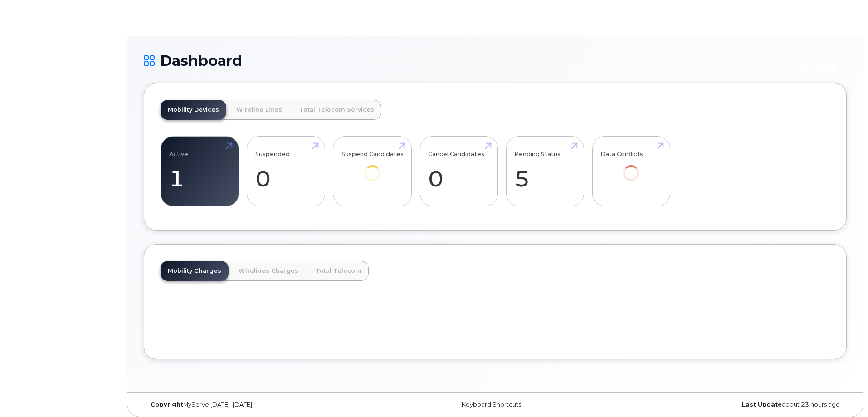  Describe the element at coordinates (729, 405) in the screenshot. I see `div: about 23 hours ago` at that location.